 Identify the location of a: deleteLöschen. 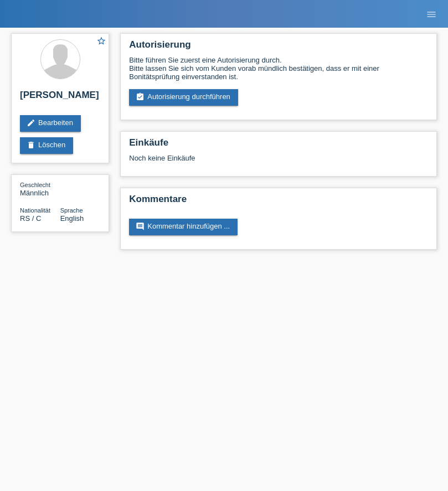
(46, 145).